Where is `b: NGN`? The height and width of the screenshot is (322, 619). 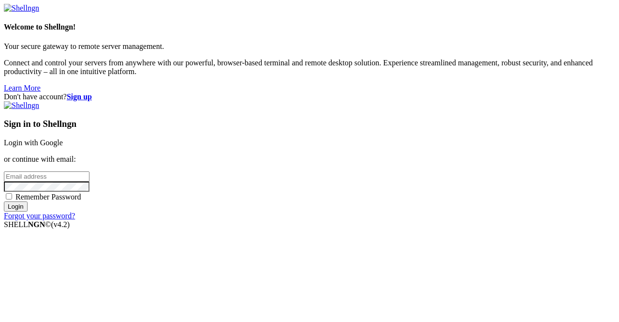
b: NGN is located at coordinates (37, 224).